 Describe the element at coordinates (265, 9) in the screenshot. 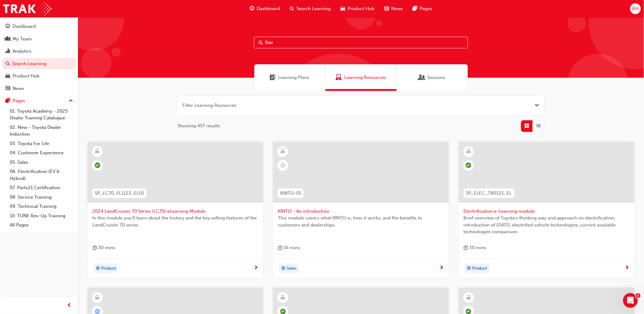

I see `a: guage-iconDashboard` at that location.